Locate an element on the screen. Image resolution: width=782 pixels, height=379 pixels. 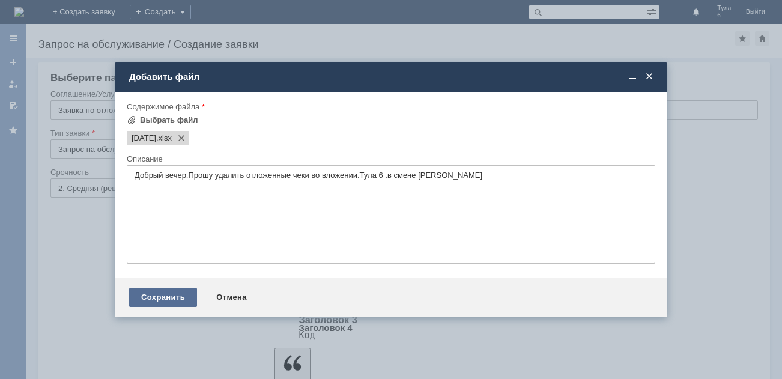
div: Выбрать файл is located at coordinates (169, 120).